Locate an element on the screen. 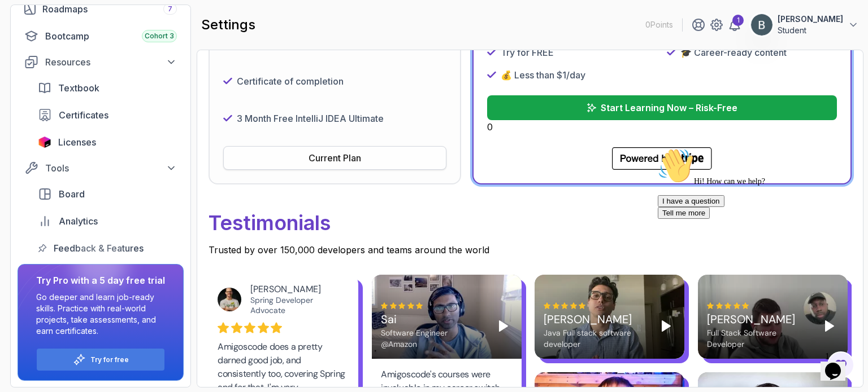  button: Tell me more is located at coordinates (31, 70).